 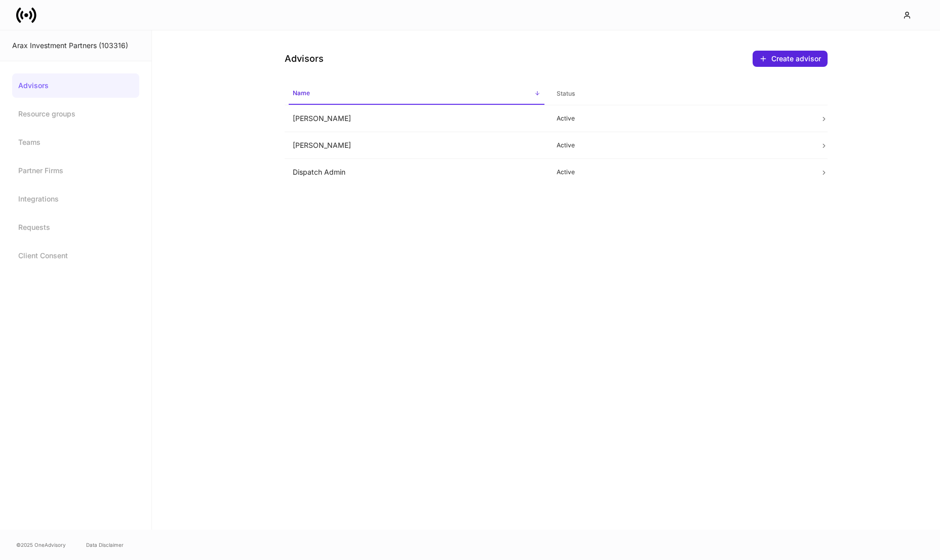 What do you see at coordinates (75, 170) in the screenshot?
I see `a: Partner Firms` at bounding box center [75, 170].